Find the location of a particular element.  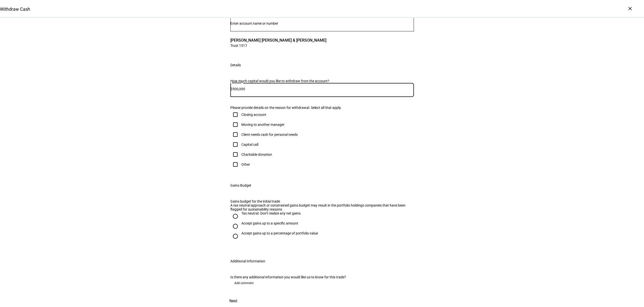

span: Next is located at coordinates (233, 301).